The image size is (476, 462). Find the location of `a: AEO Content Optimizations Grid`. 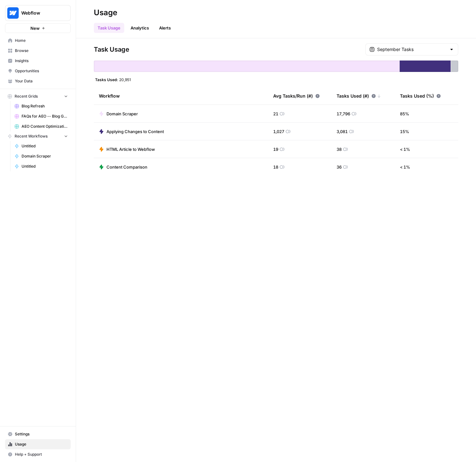

a: AEO Content Optimizations Grid is located at coordinates (41, 126).